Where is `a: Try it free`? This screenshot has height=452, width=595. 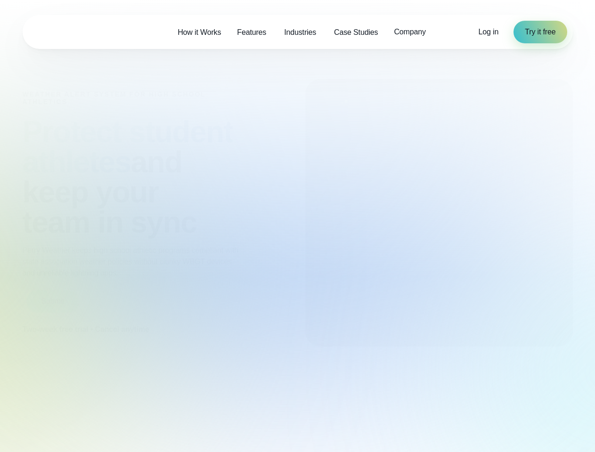
a: Try it free is located at coordinates (540, 32).